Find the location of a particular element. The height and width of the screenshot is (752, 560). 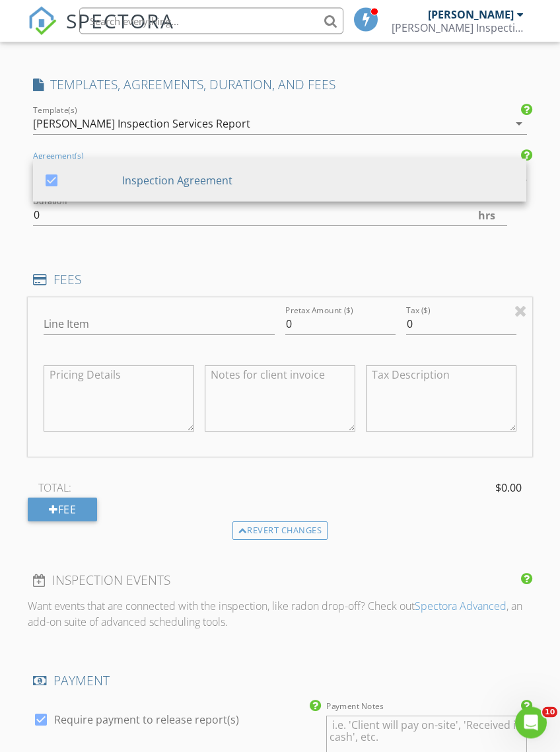

a: SPECTORA is located at coordinates (101, 32).